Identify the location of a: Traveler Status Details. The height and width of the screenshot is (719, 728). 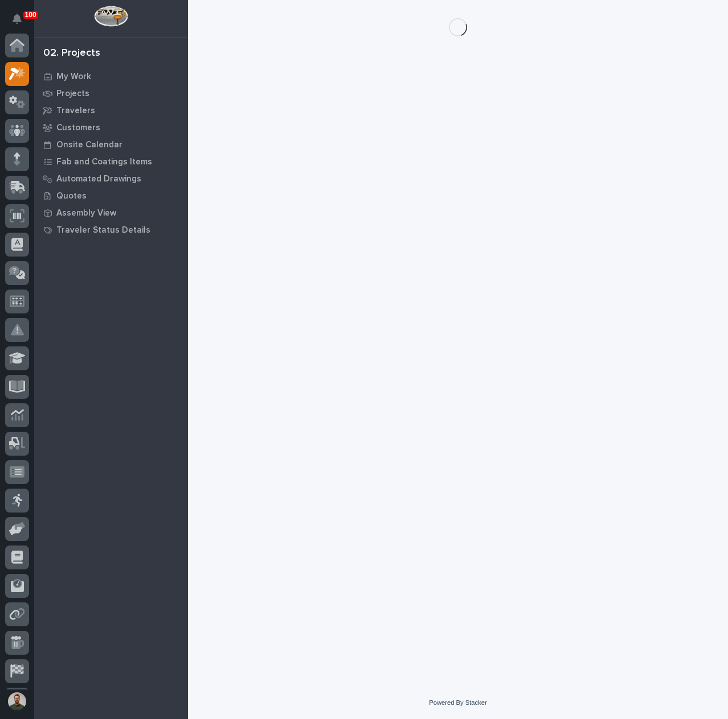
(111, 230).